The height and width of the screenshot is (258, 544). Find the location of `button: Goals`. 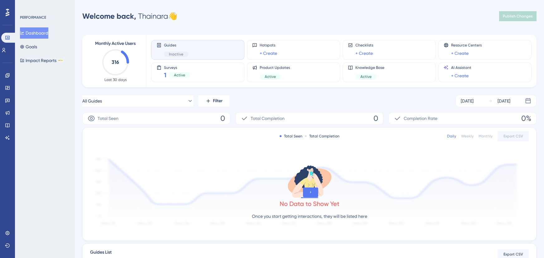

button: Goals is located at coordinates (28, 47).